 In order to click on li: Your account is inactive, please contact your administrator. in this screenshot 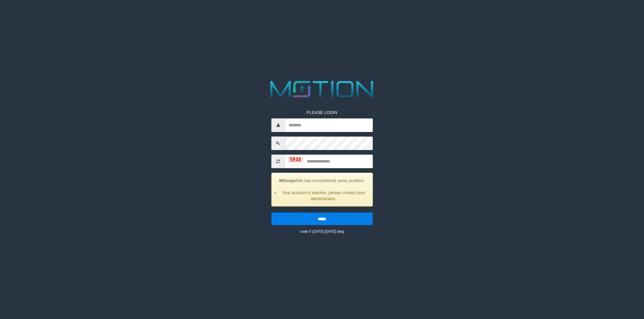, I will do `click(324, 195)`.